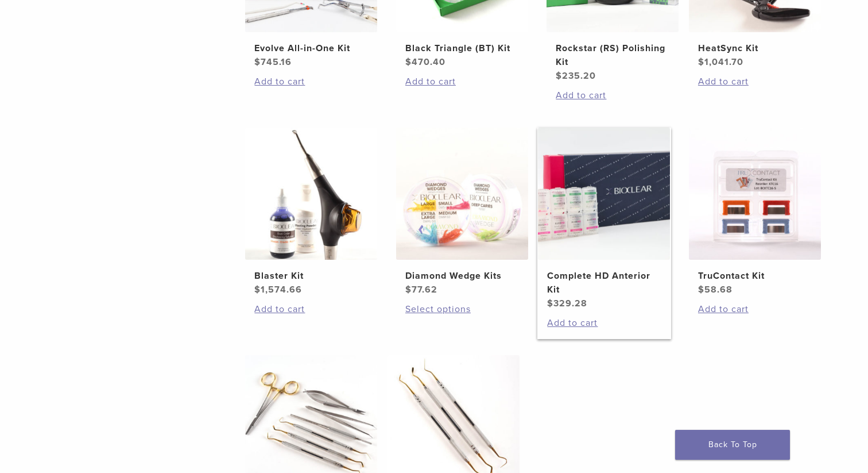 This screenshot has width=868, height=473. Describe the element at coordinates (604, 219) in the screenshot. I see `a: Complete HD Anterior KitComplete HD Anterior Kit $329.28` at that location.